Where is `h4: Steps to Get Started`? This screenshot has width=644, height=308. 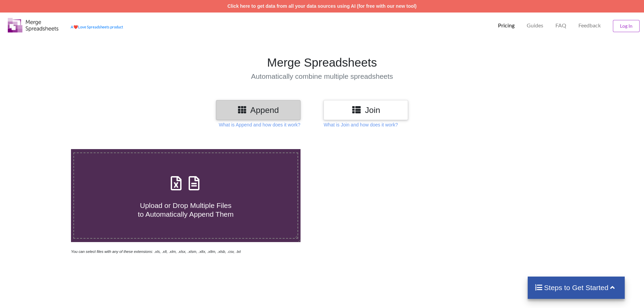 h4: Steps to Get Started is located at coordinates (576, 288).